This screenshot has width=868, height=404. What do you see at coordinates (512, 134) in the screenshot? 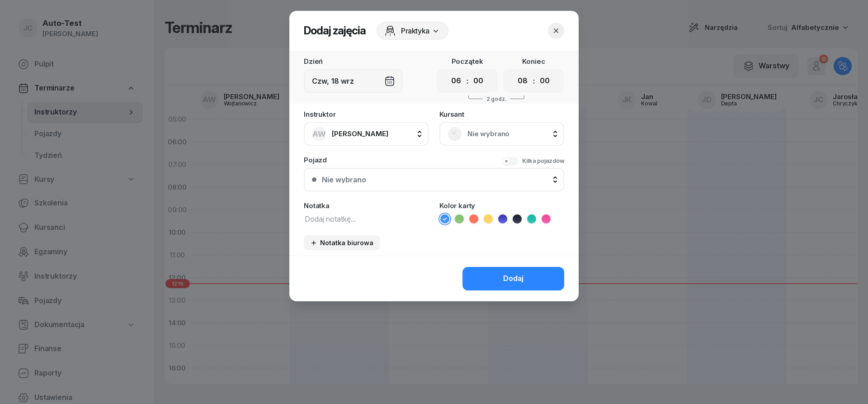
I see `span: Nie wybrano` at bounding box center [512, 134].